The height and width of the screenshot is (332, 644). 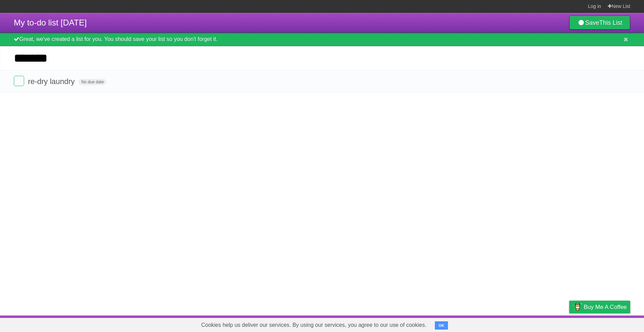 I want to click on span: Buy me a coffee, so click(x=605, y=307).